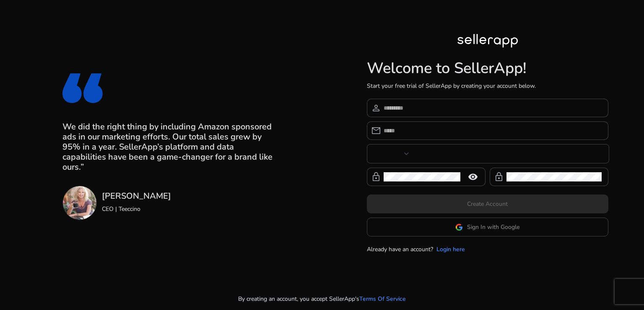 Image resolution: width=644 pixels, height=310 pixels. Describe the element at coordinates (473, 177) in the screenshot. I see `mat-icon: remove_red_eye` at that location.